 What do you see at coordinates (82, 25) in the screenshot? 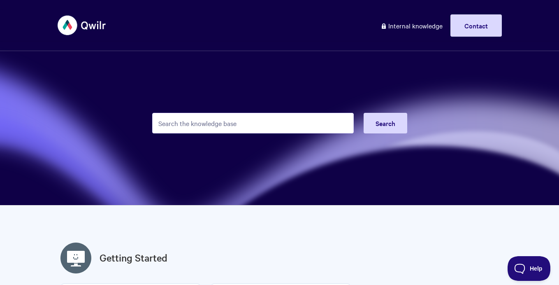
I see `img: Qwilr Help Center` at bounding box center [82, 25].